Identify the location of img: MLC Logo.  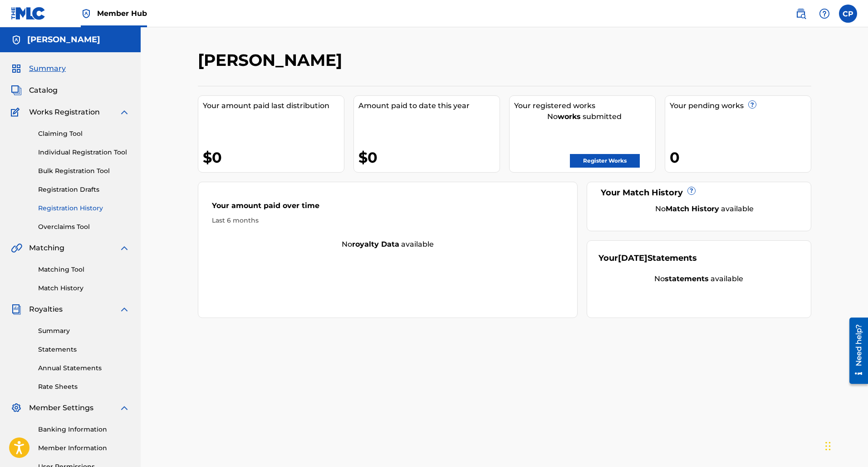
(28, 13).